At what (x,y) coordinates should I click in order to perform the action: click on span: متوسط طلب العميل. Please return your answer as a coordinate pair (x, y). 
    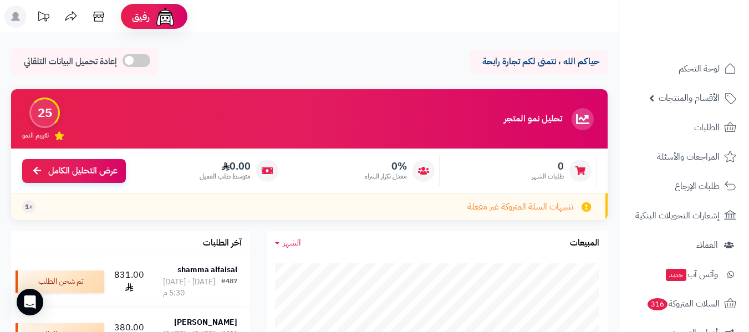
    Looking at the image, I should click on (225, 176).